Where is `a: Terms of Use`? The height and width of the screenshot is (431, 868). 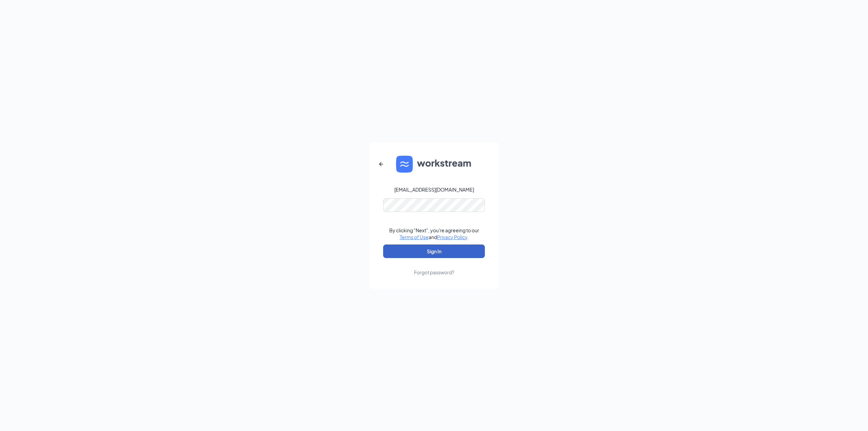
a: Terms of Use is located at coordinates (414, 237).